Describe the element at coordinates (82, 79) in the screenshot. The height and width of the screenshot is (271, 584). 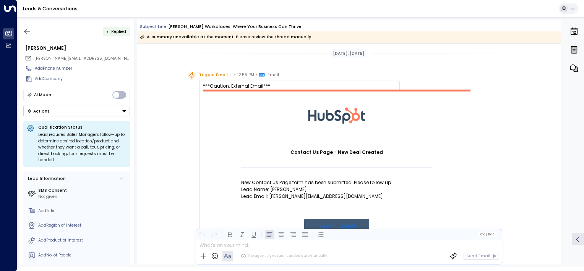
I see `div: AddCompany` at that location.